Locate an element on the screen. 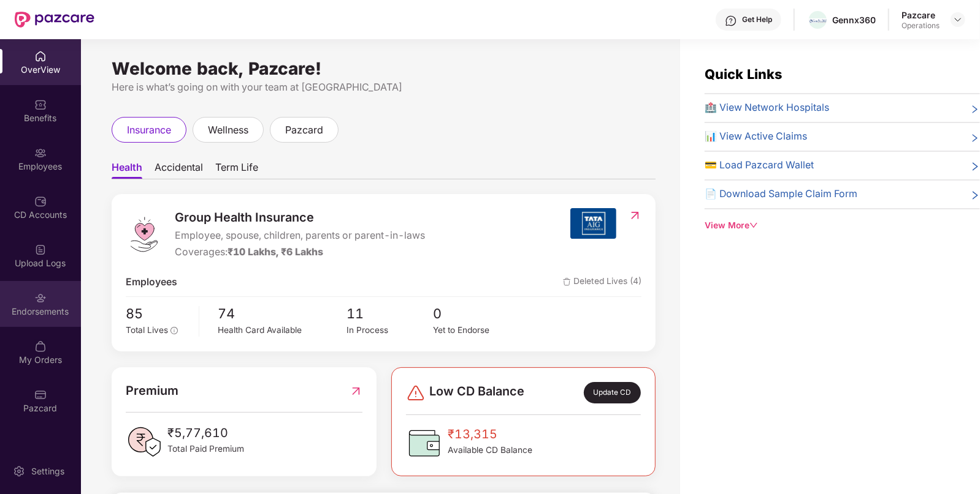 This screenshot has height=494, width=980. span: Total Lives is located at coordinates (147, 331).